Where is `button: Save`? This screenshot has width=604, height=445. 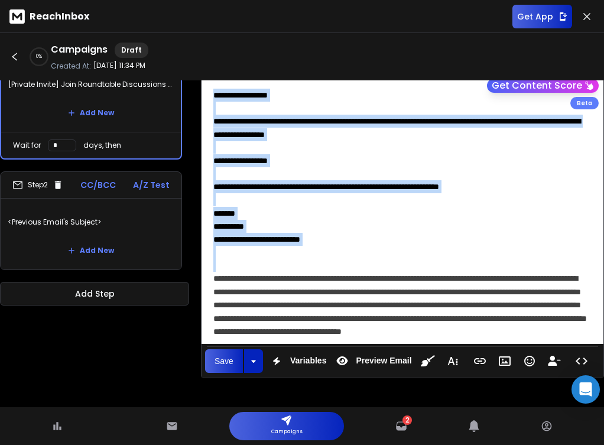 button: Save is located at coordinates (224, 361).